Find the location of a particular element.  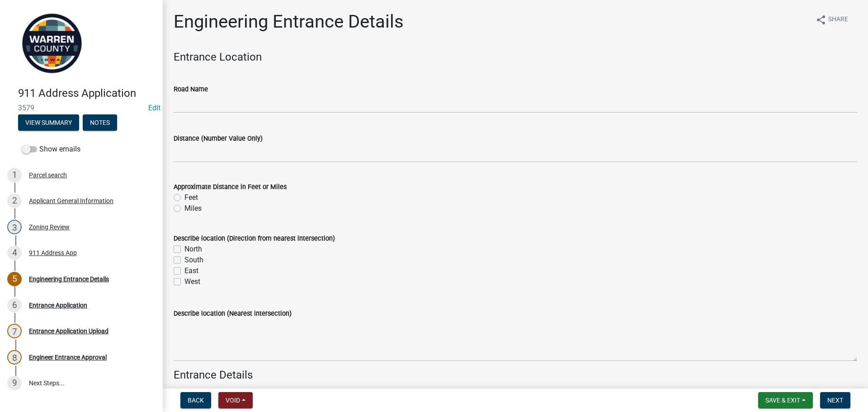

div: 2 is located at coordinates (14, 201).